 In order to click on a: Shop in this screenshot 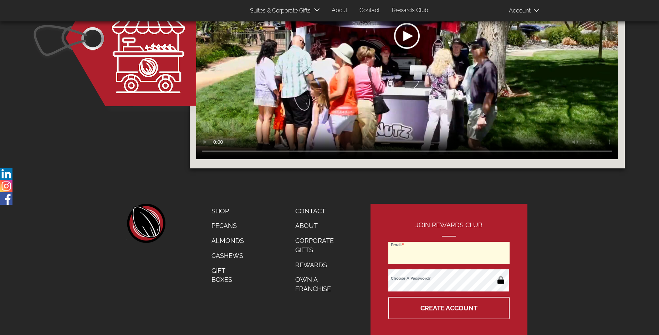, I will do `click(227, 211)`.